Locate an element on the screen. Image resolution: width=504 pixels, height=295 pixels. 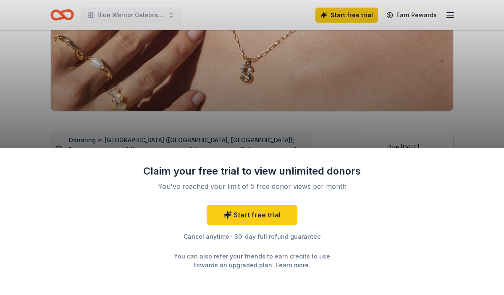
div: Claim your free trial to view unlimited donors is located at coordinates (252, 171).